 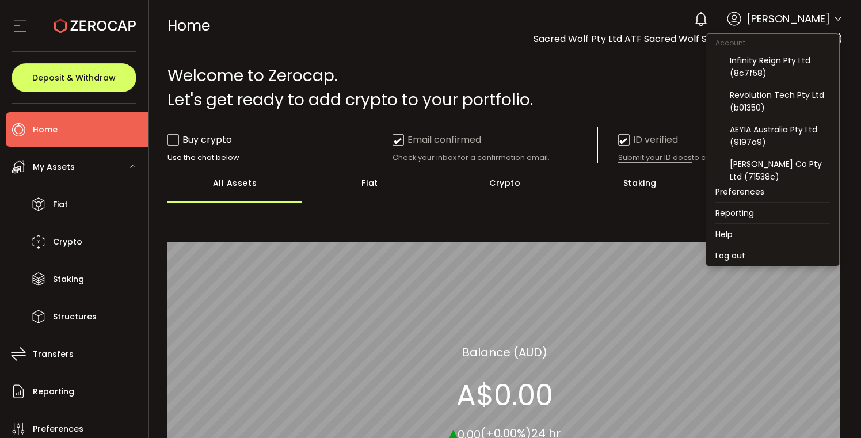 I want to click on span: Submit your ID docs, so click(x=655, y=158).